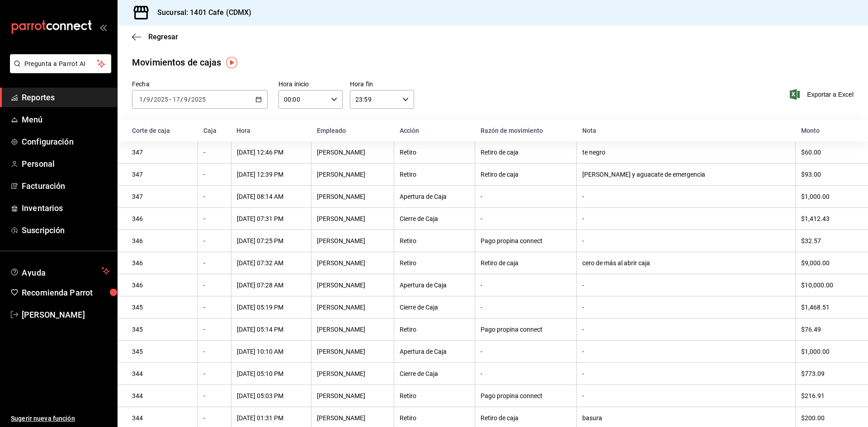  What do you see at coordinates (434, 130) in the screenshot?
I see `div: Acción` at bounding box center [434, 130].